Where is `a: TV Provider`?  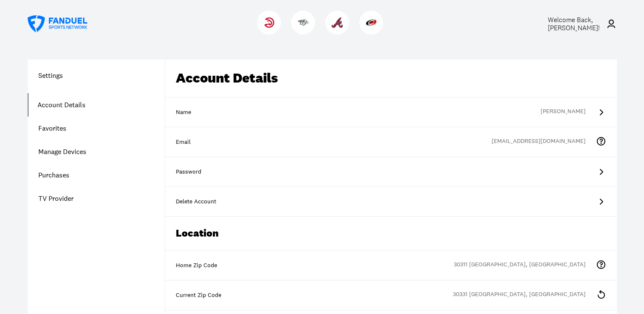 a: TV Provider is located at coordinates (96, 198).